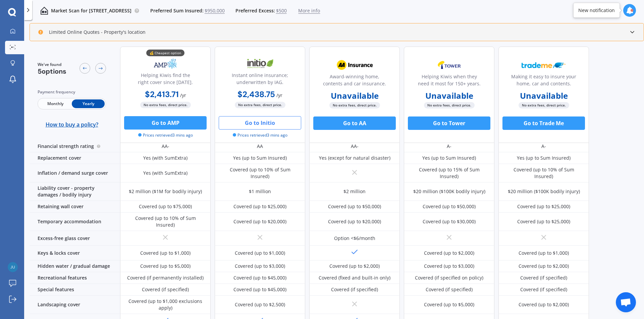 The image size is (644, 319). Describe the element at coordinates (75, 238) in the screenshot. I see `div: Excess-free glass cover` at that location.